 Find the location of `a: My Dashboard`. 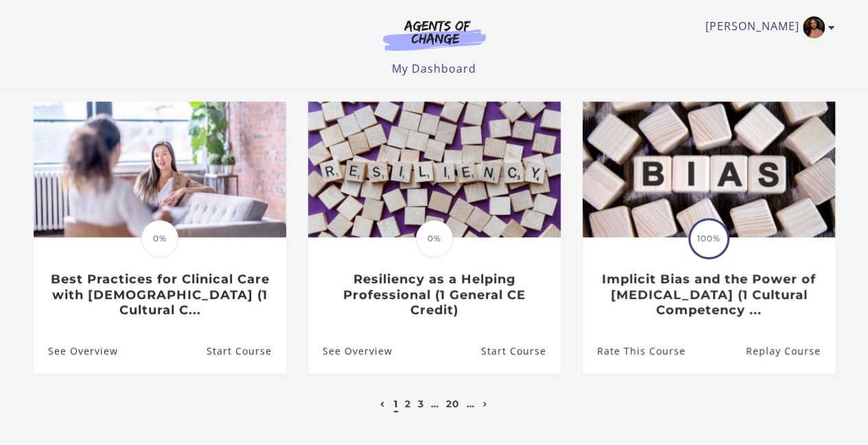

a: My Dashboard is located at coordinates (434, 69).